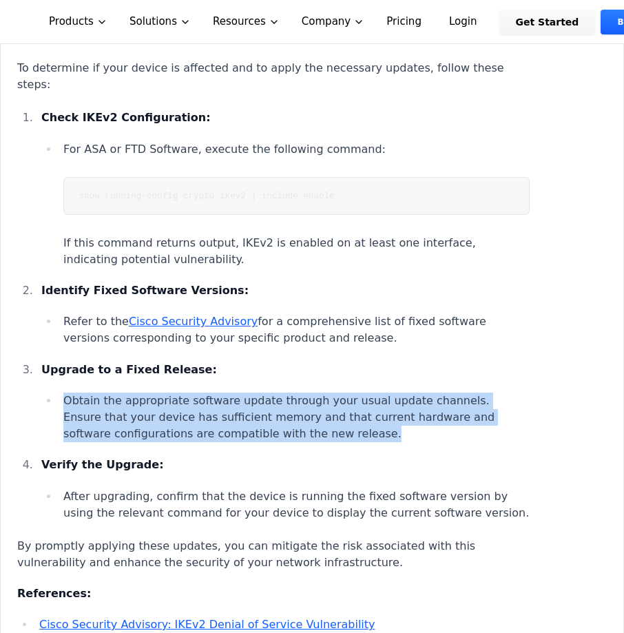 The height and width of the screenshot is (633, 624). Describe the element at coordinates (126, 117) in the screenshot. I see `strong: Check IKEv2 Configuration:` at that location.